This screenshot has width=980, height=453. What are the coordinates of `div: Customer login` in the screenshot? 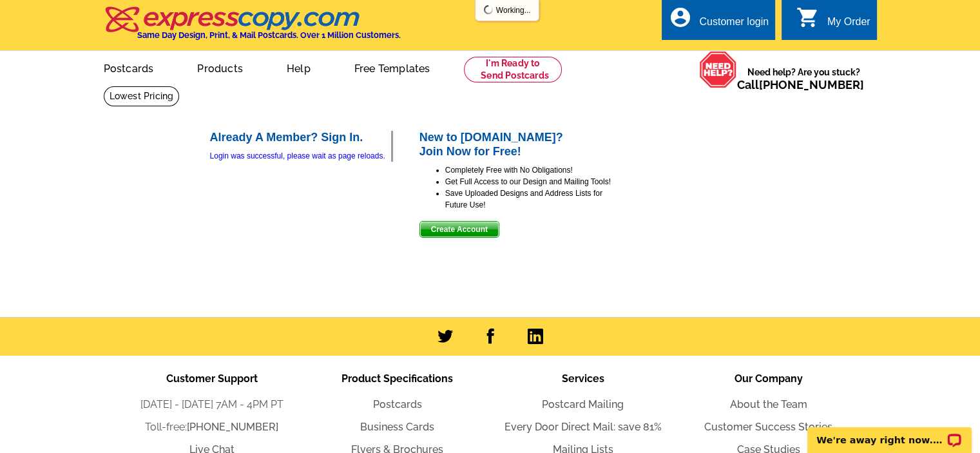 It's located at (734, 25).